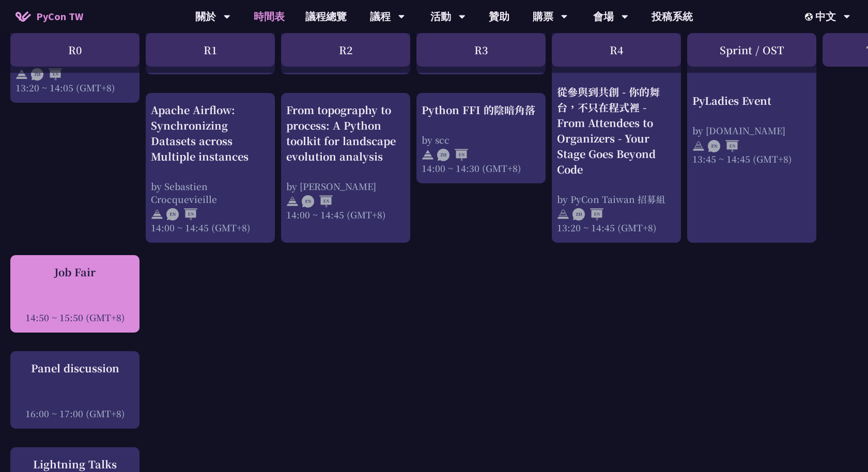 This screenshot has width=868, height=472. I want to click on div: Sprint / OST, so click(752, 50).